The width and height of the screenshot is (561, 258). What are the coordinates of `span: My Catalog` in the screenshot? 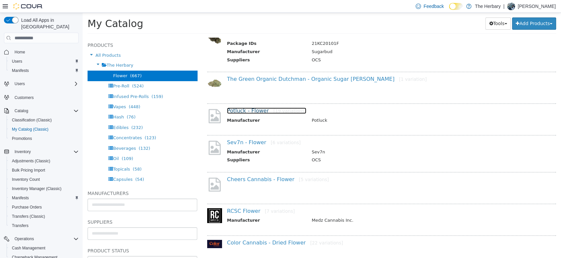 It's located at (33, 11).